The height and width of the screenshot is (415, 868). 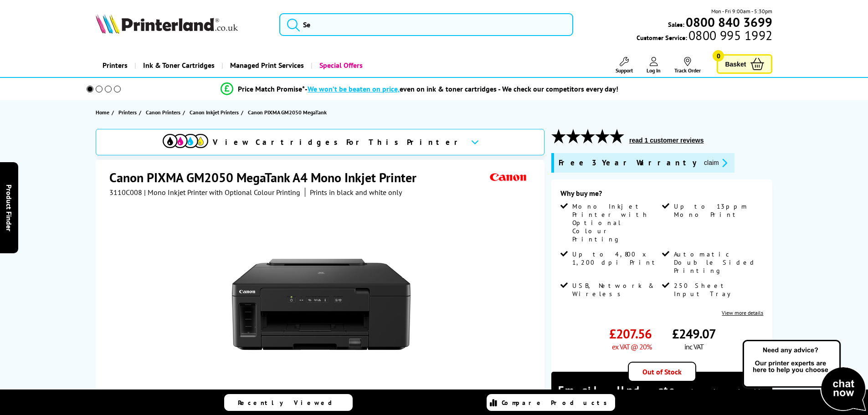 I want to click on img: Open Live Chat window, so click(x=804, y=376).